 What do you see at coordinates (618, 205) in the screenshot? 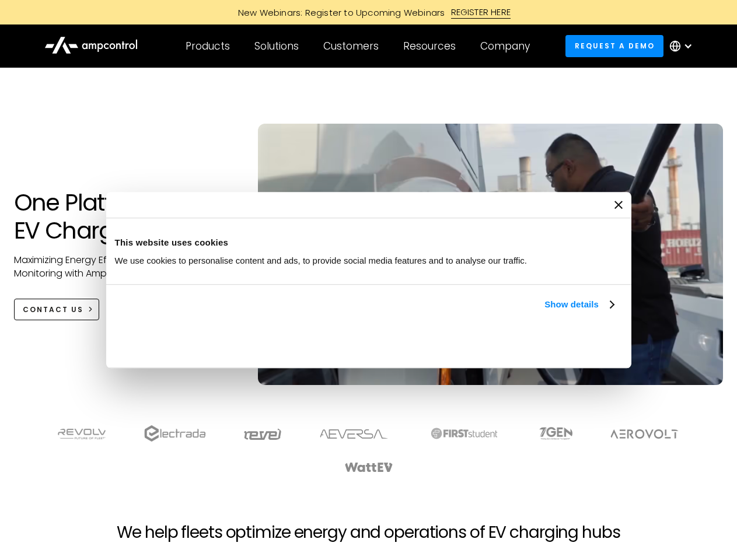
I see `button: Close banner` at bounding box center [618, 205].